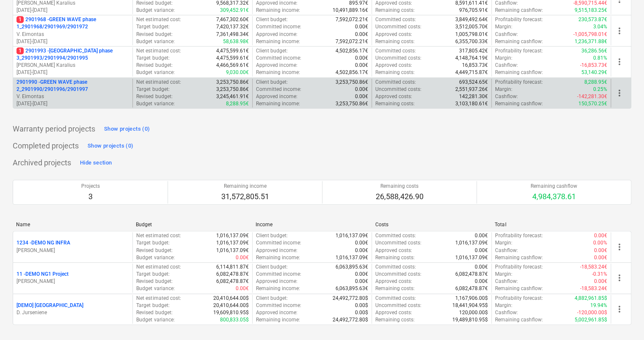 Image resolution: width=644 pixels, height=340 pixels. What do you see at coordinates (555, 196) in the screenshot?
I see `p: 4,984,378.61` at bounding box center [555, 196].